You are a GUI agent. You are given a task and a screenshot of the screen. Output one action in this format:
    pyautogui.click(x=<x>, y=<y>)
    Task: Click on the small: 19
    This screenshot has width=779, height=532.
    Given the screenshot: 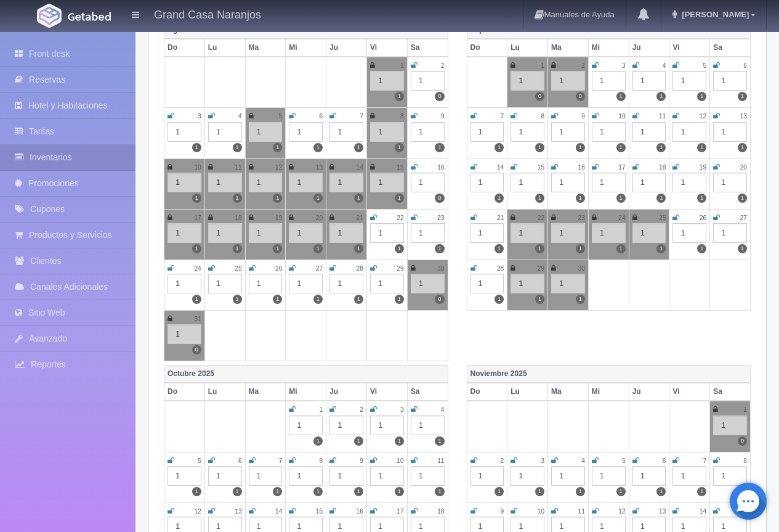 What is the action you would take?
    pyautogui.click(x=703, y=167)
    